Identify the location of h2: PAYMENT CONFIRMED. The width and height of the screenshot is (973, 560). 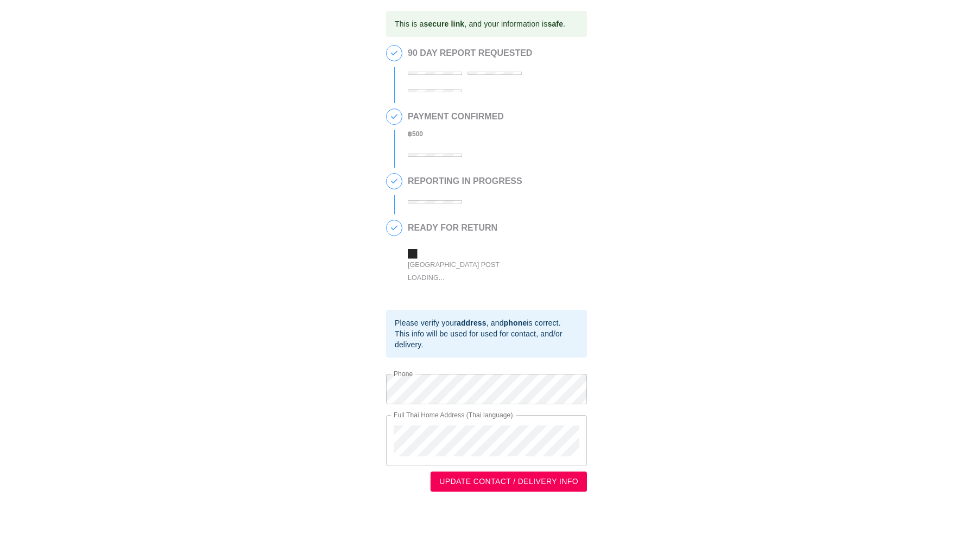
(455, 117).